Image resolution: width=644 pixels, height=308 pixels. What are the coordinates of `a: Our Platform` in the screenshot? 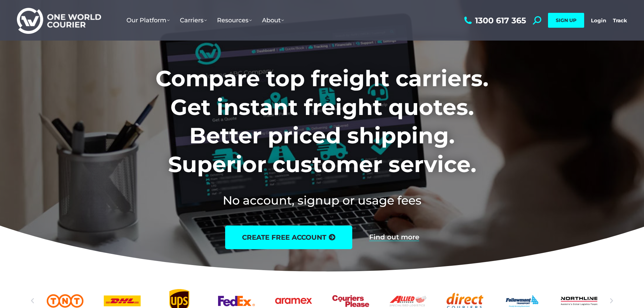 It's located at (148, 20).